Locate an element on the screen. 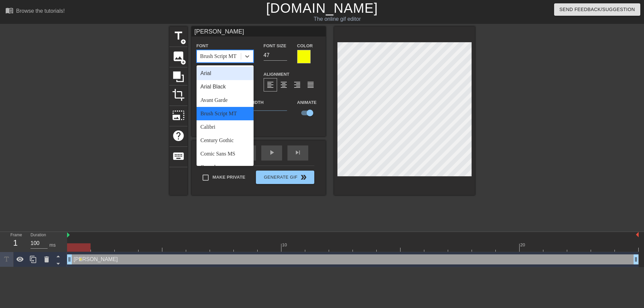 Image resolution: width=644 pixels, height=308 pixels. a: Browse the tutorials! is located at coordinates (35, 12).